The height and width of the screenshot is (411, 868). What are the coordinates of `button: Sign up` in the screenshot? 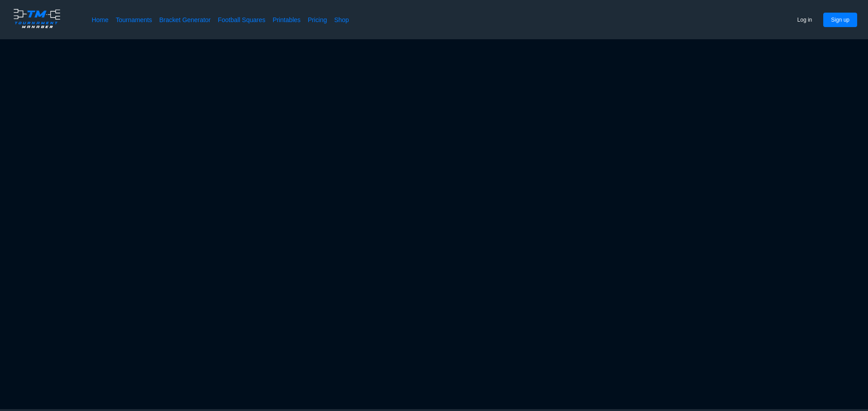 It's located at (840, 20).